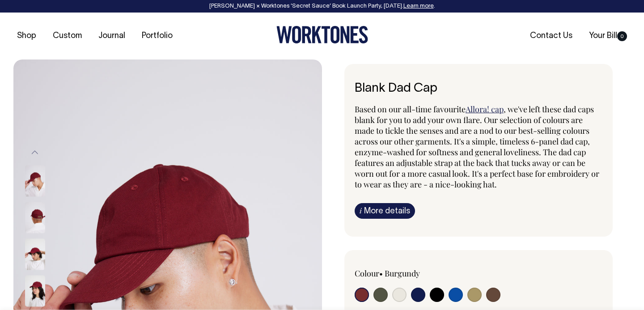 This screenshot has width=644, height=310. I want to click on label: Burgundy, so click(402, 273).